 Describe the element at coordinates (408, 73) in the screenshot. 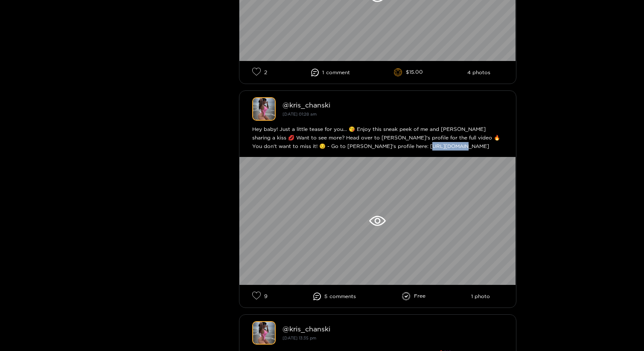

I see `li: $15.00` at that location.